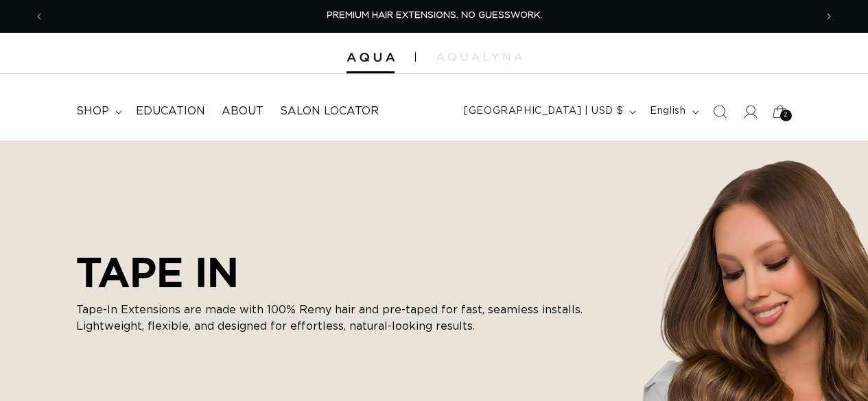 This screenshot has height=401, width=868. Describe the element at coordinates (39, 17) in the screenshot. I see `button: Previous announcement` at that location.